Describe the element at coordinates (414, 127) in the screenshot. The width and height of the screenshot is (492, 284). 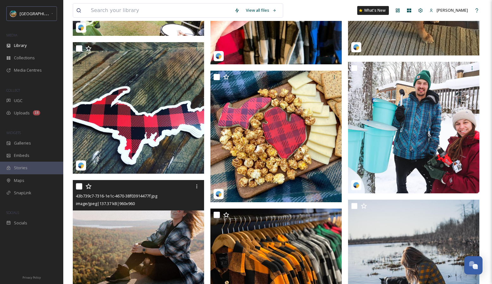
I see `img: mtu.sdh_17932873271007771.jpg` at that location.